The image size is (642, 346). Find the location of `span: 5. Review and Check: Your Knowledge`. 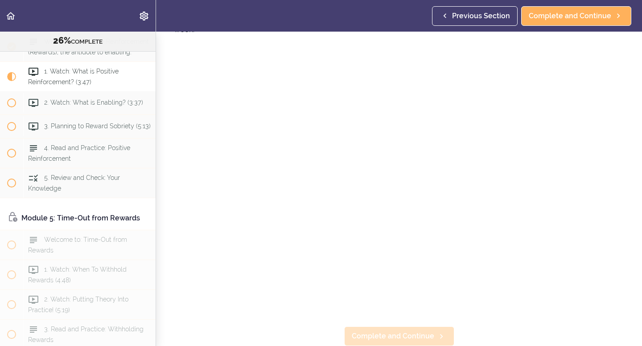

span: 5. Review and Check: Your Knowledge is located at coordinates (74, 183).